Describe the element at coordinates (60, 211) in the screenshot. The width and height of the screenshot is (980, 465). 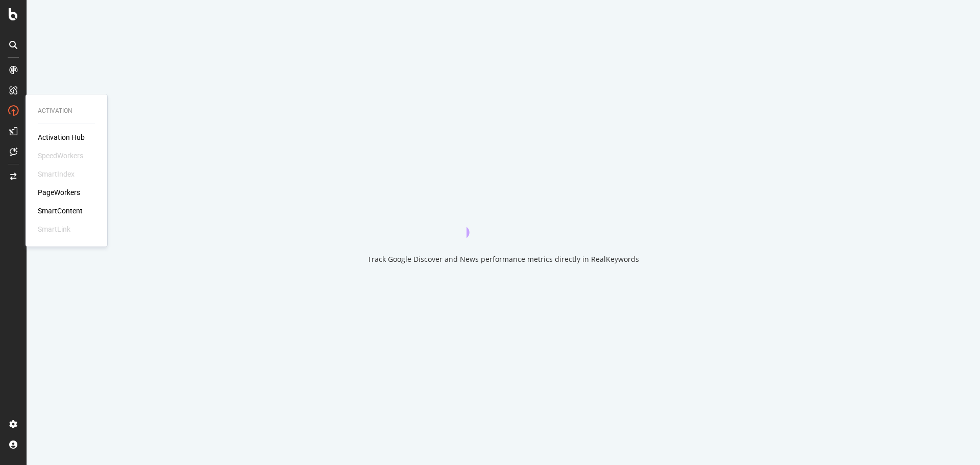
I see `div: SmartContent` at that location.